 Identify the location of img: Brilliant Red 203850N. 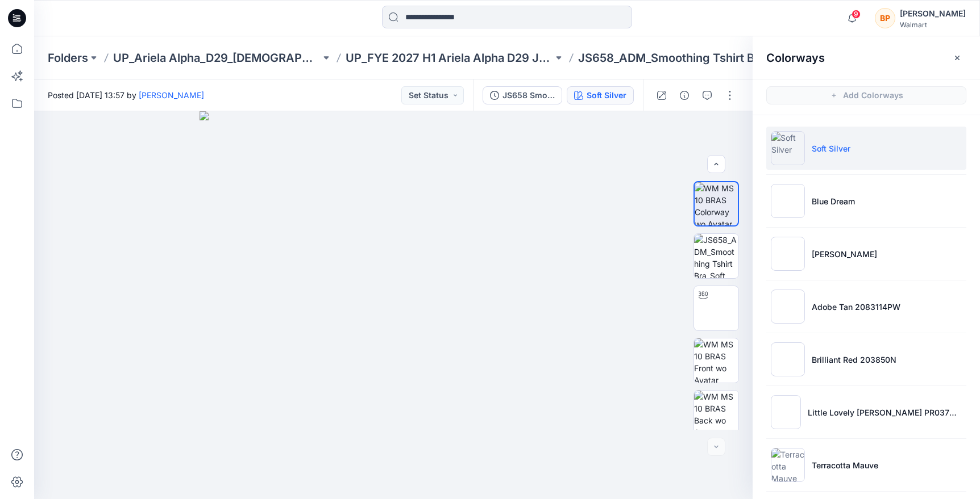
(788, 359).